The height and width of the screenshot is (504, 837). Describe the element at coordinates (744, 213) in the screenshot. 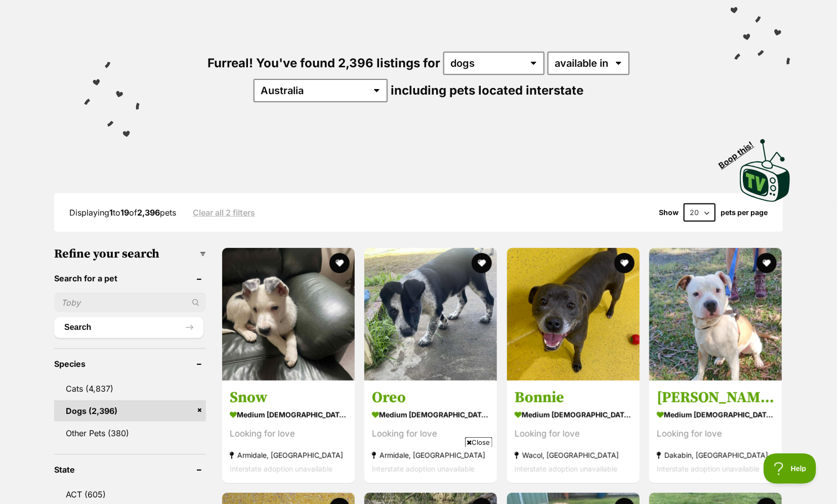

I see `label: pets per page` at that location.